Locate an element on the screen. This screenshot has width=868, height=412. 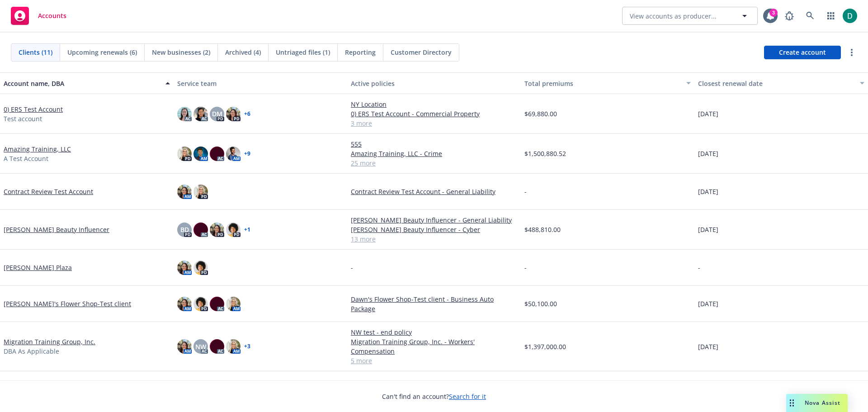
span: NW is located at coordinates (201, 347).